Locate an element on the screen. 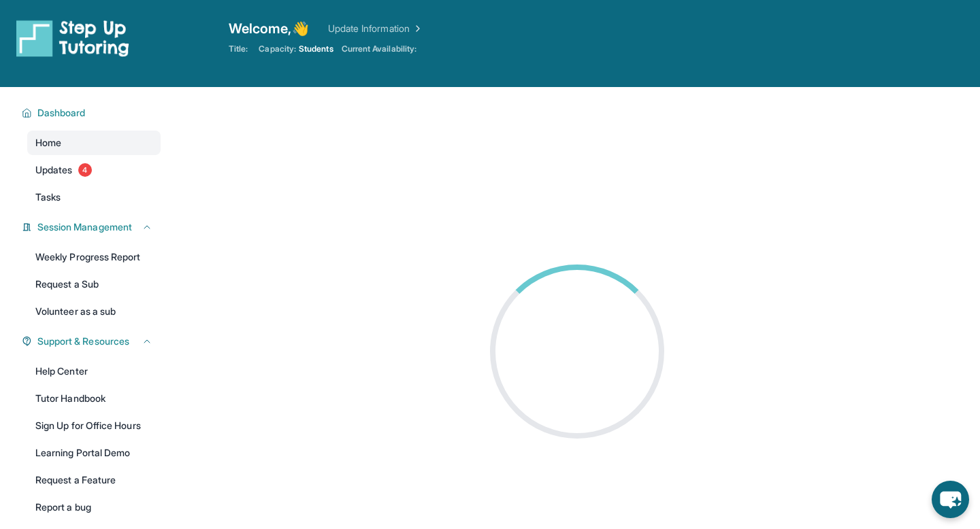 Image resolution: width=980 pixels, height=529 pixels. span: Session Management is located at coordinates (84, 228).